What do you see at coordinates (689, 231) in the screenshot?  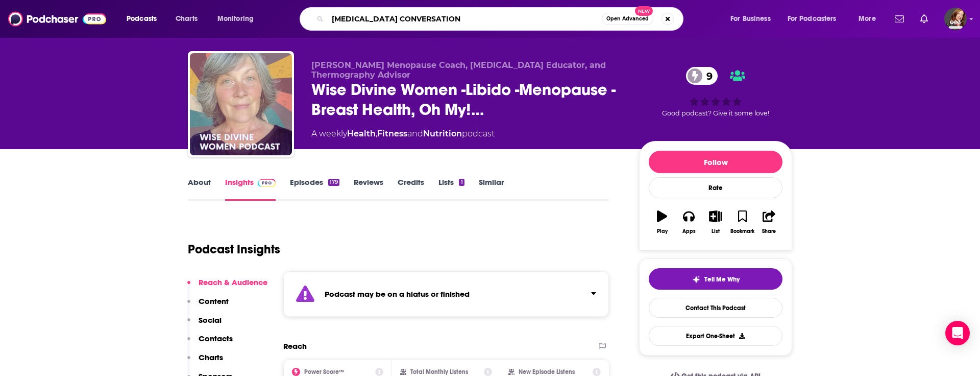 I see `div: Apps` at bounding box center [689, 231].